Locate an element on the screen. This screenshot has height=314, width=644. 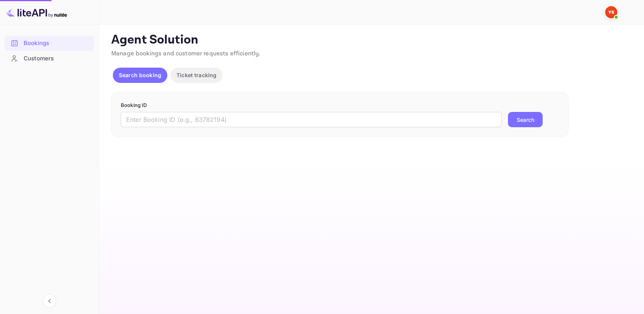
p: Booking ID is located at coordinates (340, 105).